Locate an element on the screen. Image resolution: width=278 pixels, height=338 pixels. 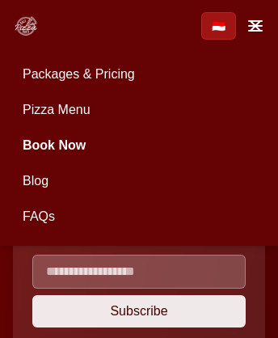
a: Blog is located at coordinates (139, 181).